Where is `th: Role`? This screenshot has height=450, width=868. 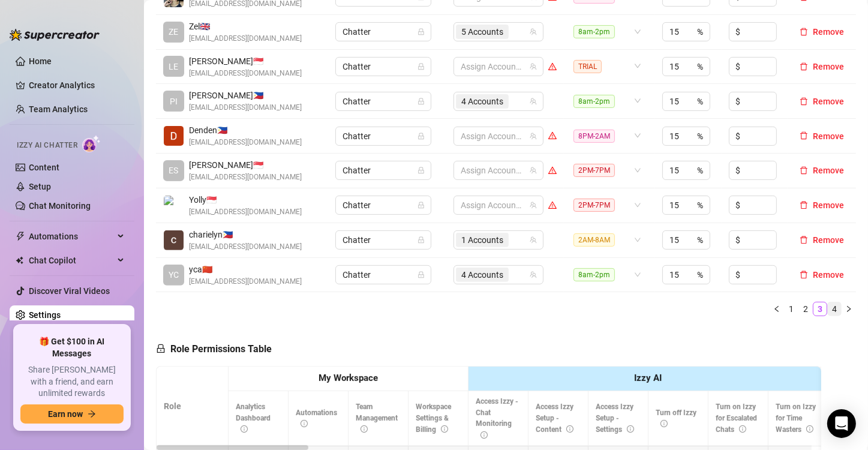
th: Role is located at coordinates (193, 406).